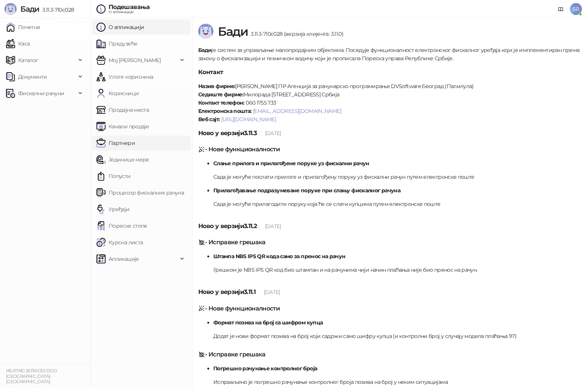 The height and width of the screenshot is (388, 588). I want to click on h5: Ново у верзији 3.11.3, so click(390, 133).